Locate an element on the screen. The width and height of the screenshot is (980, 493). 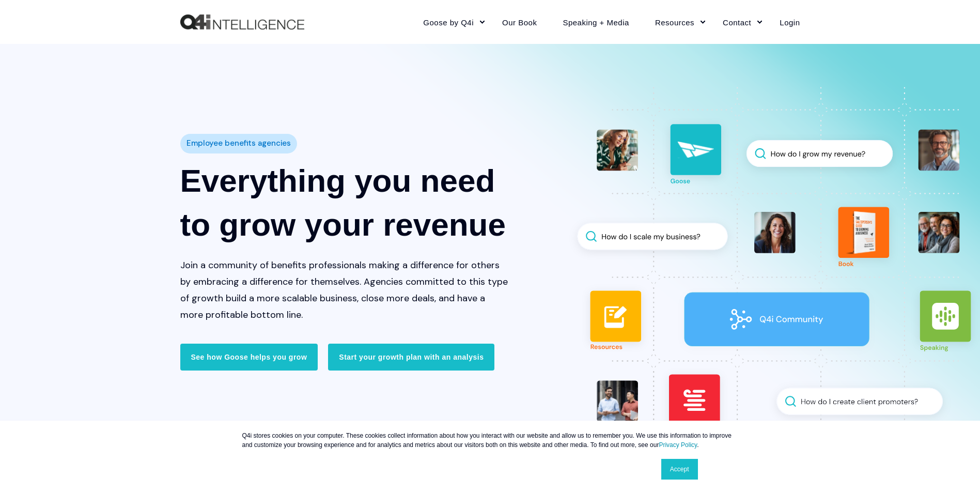
a: Privacy Policy is located at coordinates (678, 445).